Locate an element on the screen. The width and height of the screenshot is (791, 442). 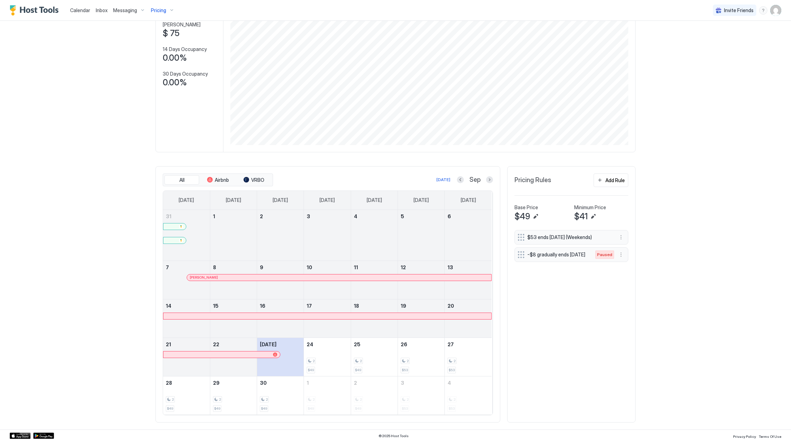
td: September 20, 2025 is located at coordinates (468, 318).